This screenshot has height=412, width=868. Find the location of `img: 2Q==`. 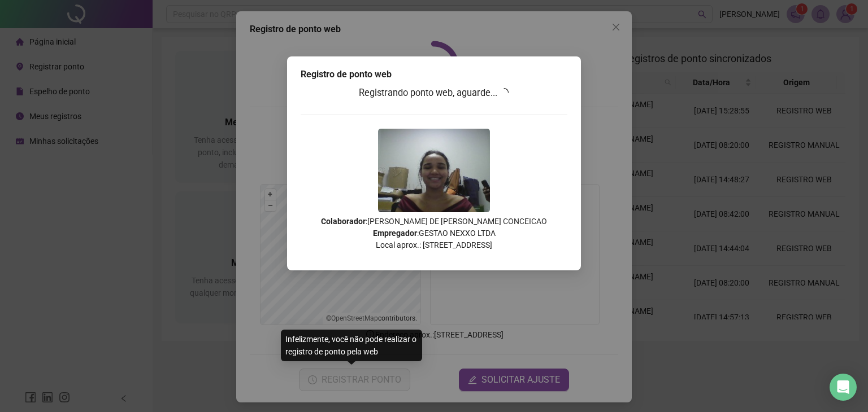

img: 2Q== is located at coordinates (434, 171).